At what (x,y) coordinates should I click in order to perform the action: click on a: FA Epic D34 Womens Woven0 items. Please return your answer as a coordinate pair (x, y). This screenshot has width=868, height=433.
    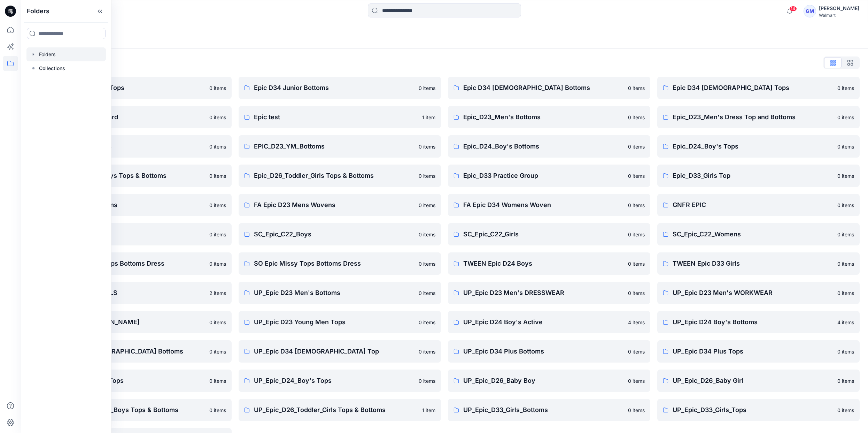
    Looking at the image, I should click on (549, 205).